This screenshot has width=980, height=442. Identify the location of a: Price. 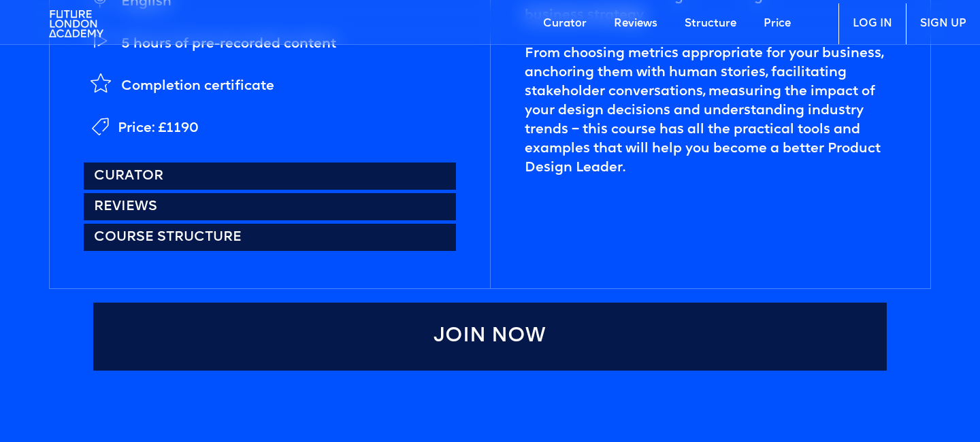
(777, 24).